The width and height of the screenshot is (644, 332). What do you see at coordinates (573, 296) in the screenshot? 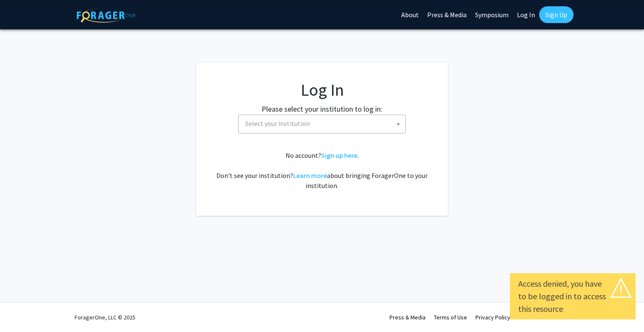
I see `div: Access denied, you have to be logged in to access this resource` at bounding box center [573, 296].